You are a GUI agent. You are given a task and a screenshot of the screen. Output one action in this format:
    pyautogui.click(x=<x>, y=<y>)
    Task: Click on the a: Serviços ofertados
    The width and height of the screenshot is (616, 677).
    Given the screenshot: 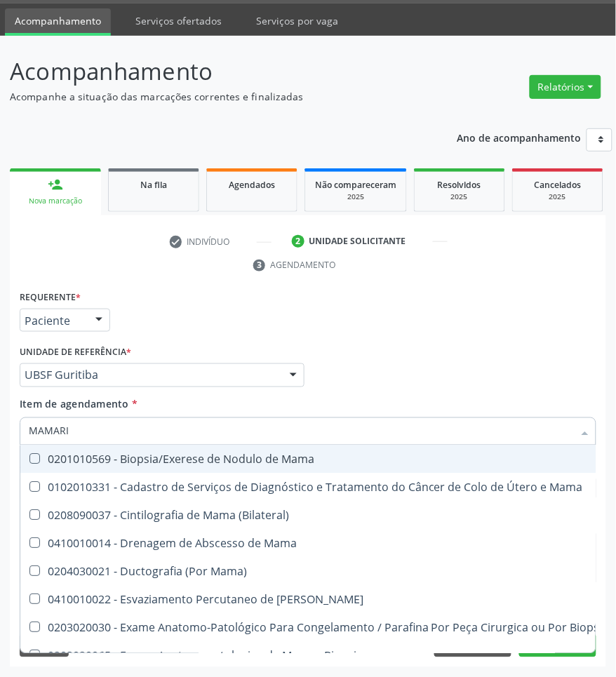 What is the action you would take?
    pyautogui.click(x=178, y=21)
    